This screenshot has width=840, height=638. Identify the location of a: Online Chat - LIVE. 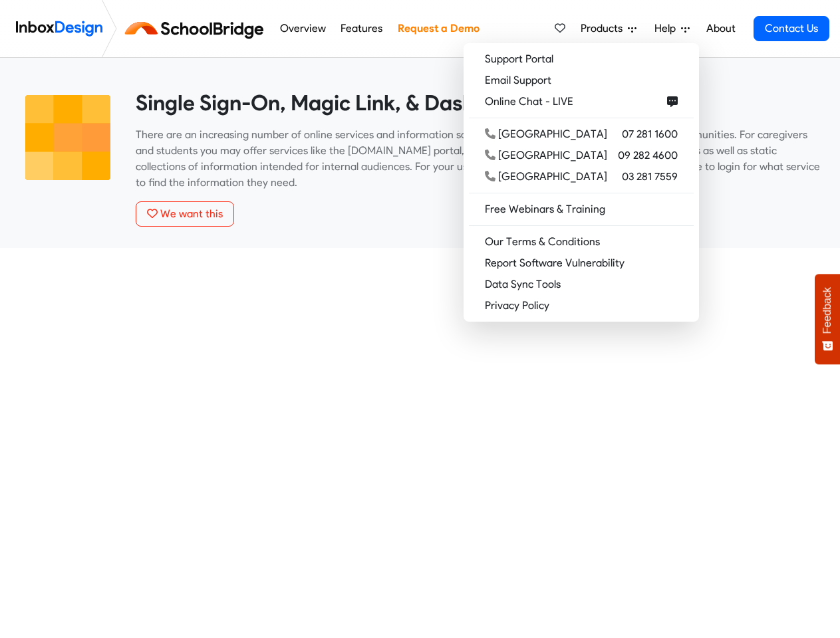
(581, 102).